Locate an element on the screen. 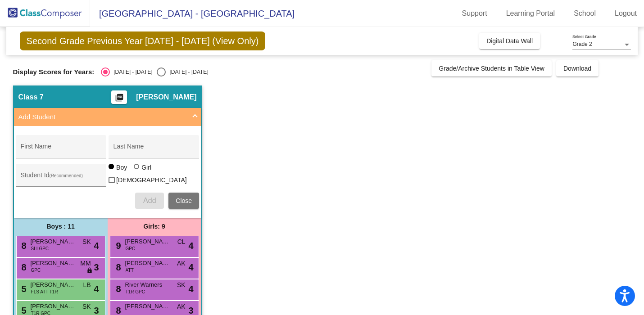 Image resolution: width=644 pixels, height=315 pixels. div: Girl is located at coordinates (146, 168).